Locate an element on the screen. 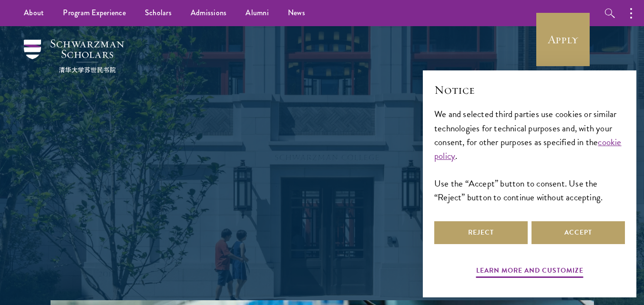  button: Accept is located at coordinates (579, 233).